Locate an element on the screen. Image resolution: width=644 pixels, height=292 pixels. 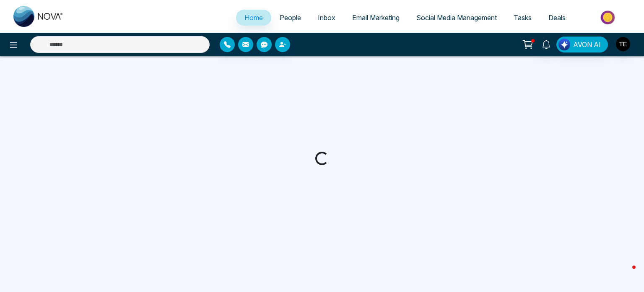
span: People is located at coordinates (290, 18).